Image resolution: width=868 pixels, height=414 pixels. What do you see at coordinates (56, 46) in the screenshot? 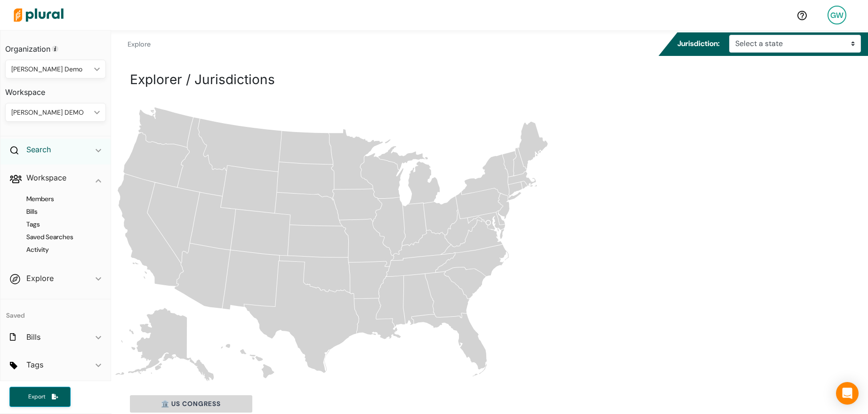
I see `h3: Organization` at bounding box center [56, 46].